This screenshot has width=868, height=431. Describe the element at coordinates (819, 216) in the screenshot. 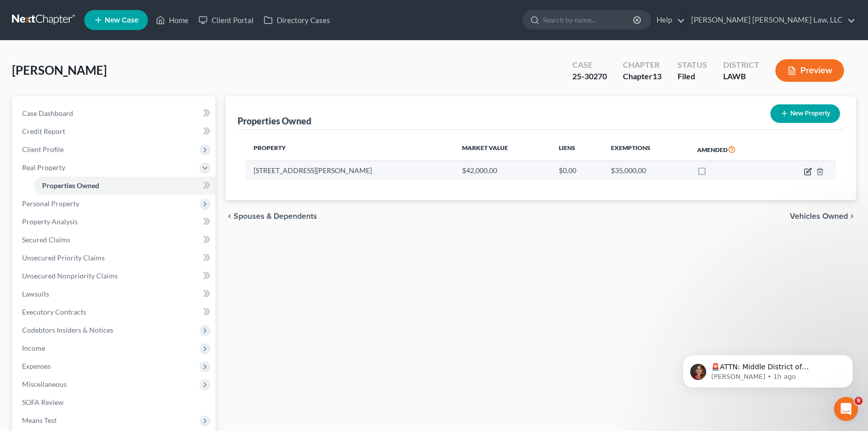

I see `span: Vehicles Owned` at that location.